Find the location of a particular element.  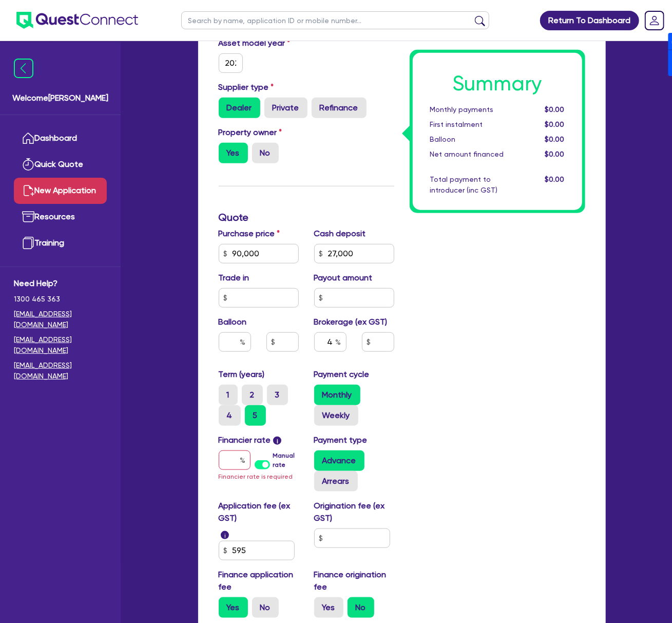

label: Property owner is located at coordinates (250, 133).